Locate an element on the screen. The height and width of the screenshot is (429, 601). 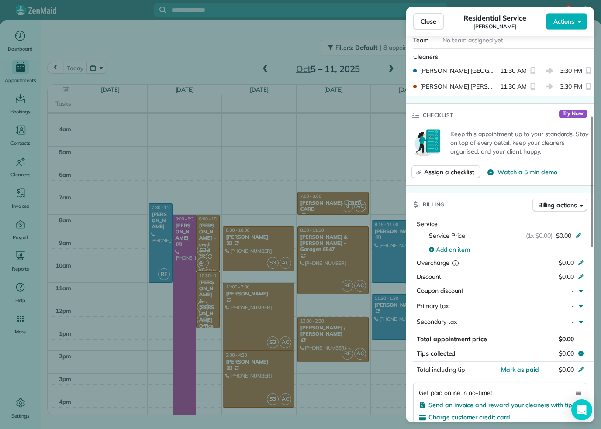
span: Discount is located at coordinates (429, 277).